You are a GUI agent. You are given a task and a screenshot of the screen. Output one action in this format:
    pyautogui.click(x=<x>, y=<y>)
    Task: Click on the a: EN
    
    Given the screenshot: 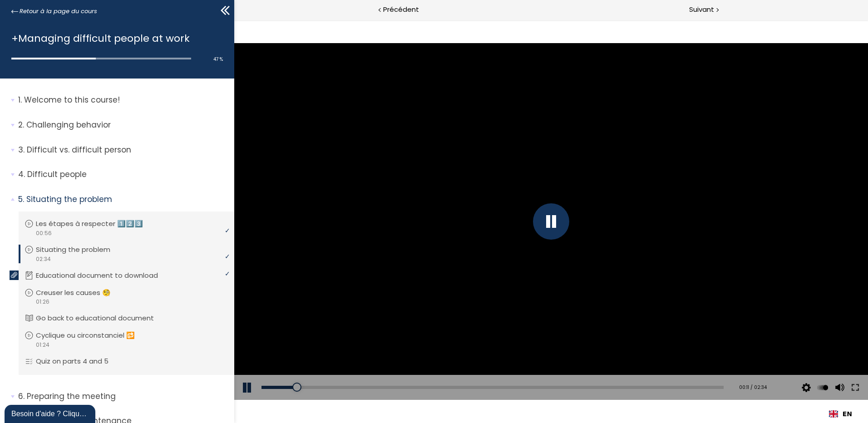 What is the action you would take?
    pyautogui.click(x=841, y=414)
    